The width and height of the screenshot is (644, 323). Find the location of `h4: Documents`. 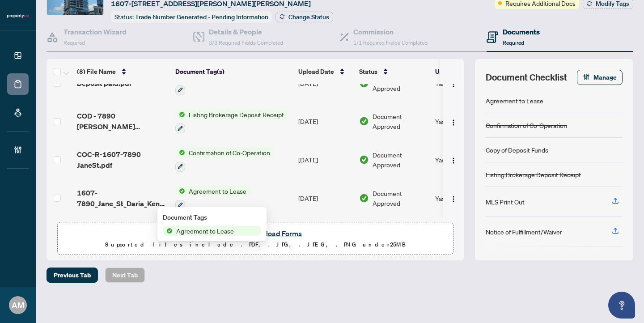

h4: Documents is located at coordinates (521, 32).